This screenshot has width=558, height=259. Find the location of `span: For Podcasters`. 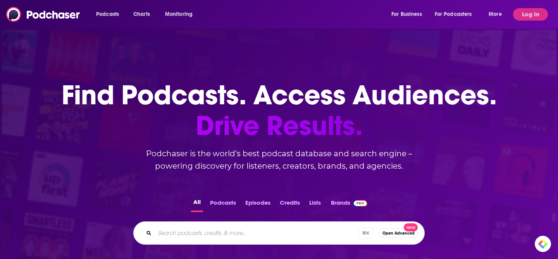

span: For Podcasters is located at coordinates (453, 14).